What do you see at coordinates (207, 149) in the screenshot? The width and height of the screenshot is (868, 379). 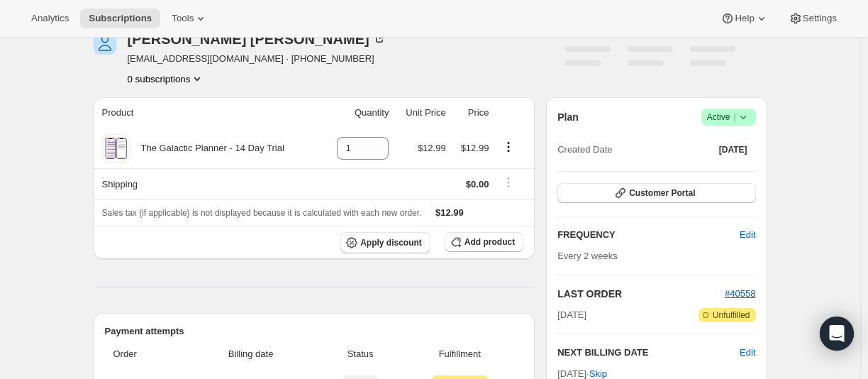 I see `div: The Galactic Planner - 14 Day Trial` at bounding box center [207, 149].